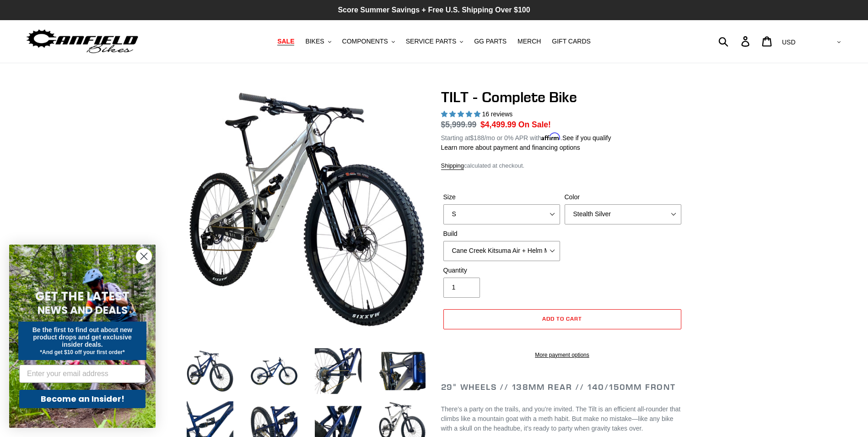 This screenshot has height=437, width=868. Describe the element at coordinates (623, 197) in the screenshot. I see `label: Color` at that location.